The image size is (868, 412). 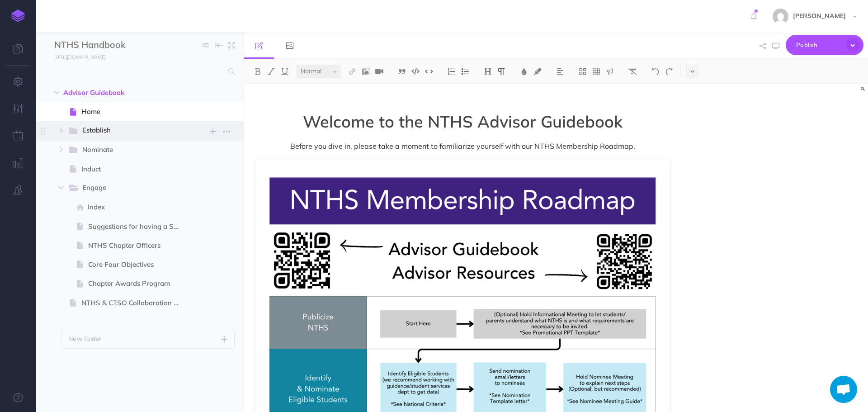 I want to click on img: Italic button, so click(x=271, y=71).